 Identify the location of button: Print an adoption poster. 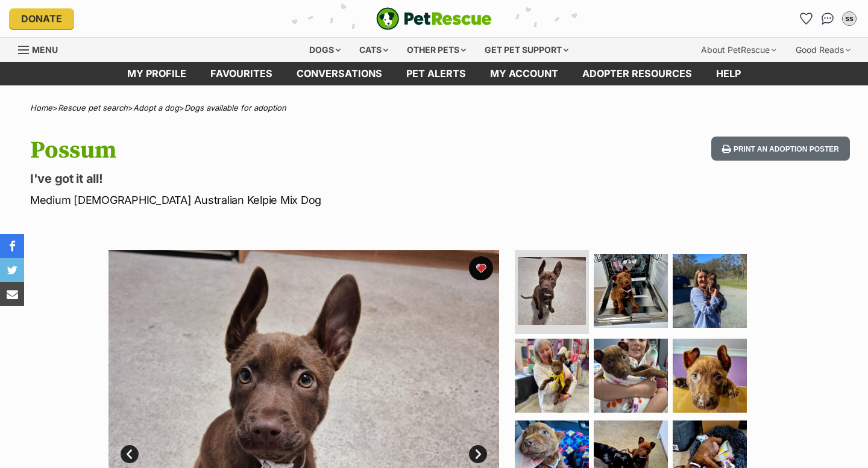
(781, 149).